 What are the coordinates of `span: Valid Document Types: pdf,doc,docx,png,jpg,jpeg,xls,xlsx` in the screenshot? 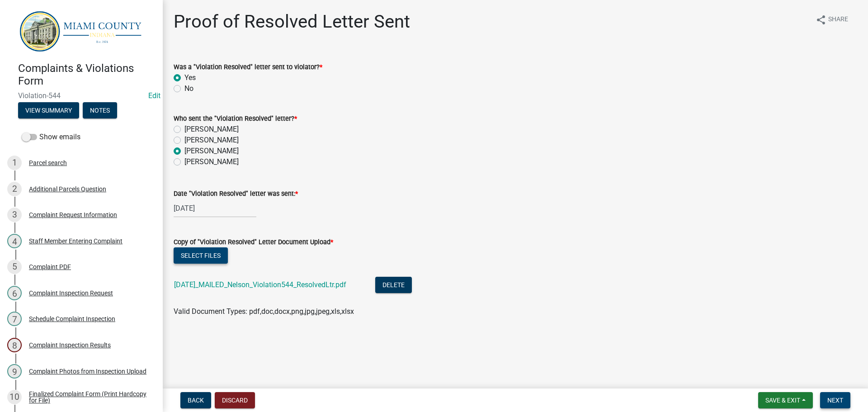 It's located at (263, 311).